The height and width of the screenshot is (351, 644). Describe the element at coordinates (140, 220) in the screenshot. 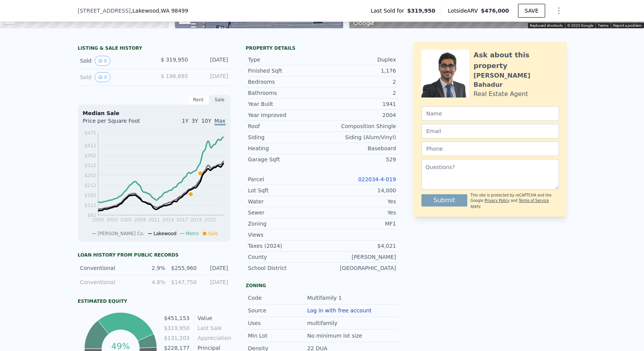

I see `tspan: 2008` at that location.